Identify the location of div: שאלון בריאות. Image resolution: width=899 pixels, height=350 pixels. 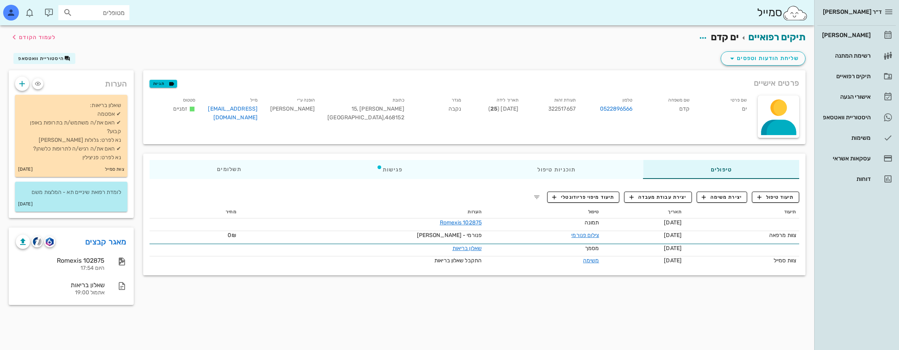
(60, 284).